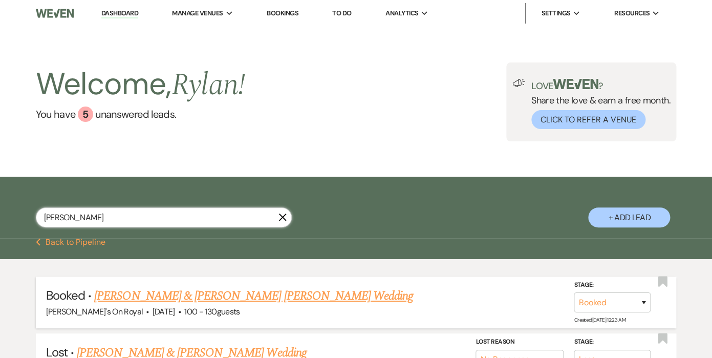 The width and height of the screenshot is (712, 358). I want to click on span: 100 - 130 guests, so click(212, 311).